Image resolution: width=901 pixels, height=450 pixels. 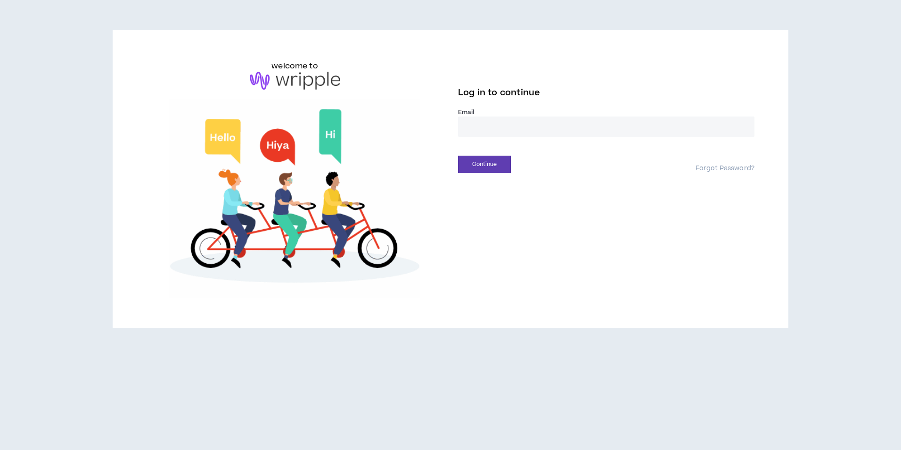 What do you see at coordinates (499, 92) in the screenshot?
I see `span: Log in to continue` at bounding box center [499, 92].